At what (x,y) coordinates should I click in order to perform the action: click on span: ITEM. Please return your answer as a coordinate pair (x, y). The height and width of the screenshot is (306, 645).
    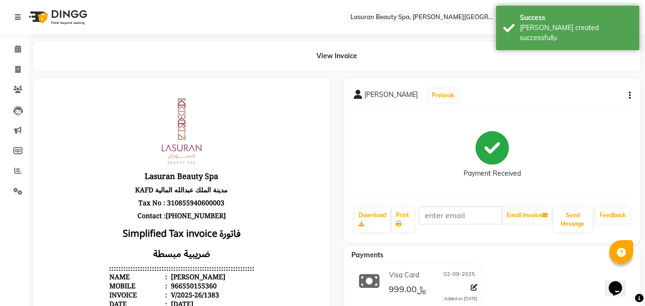
    Looking at the image, I should click on (75, 232).